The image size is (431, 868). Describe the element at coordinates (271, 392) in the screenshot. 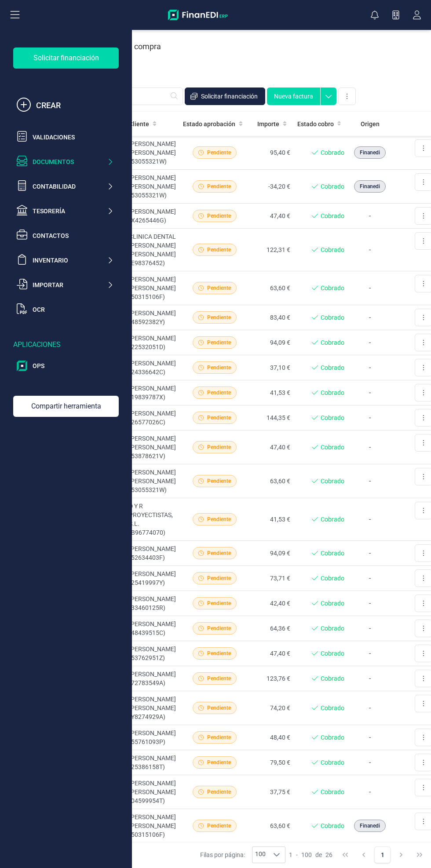

I see `td: 41,53 €` at that location.